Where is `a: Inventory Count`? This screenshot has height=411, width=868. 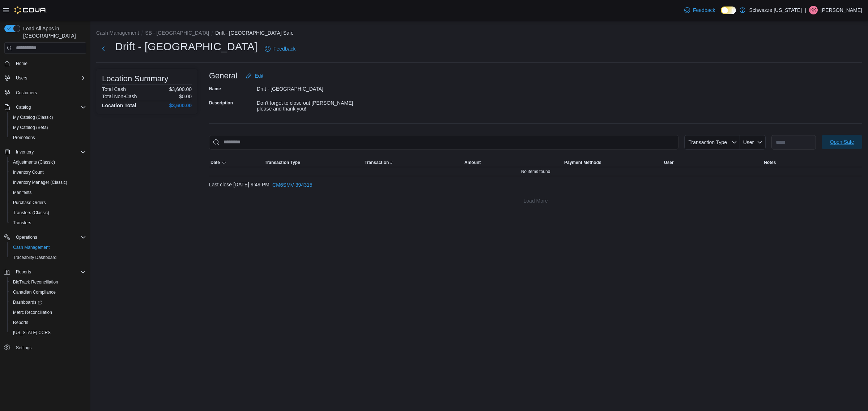 a: Inventory Count is located at coordinates (28, 173).